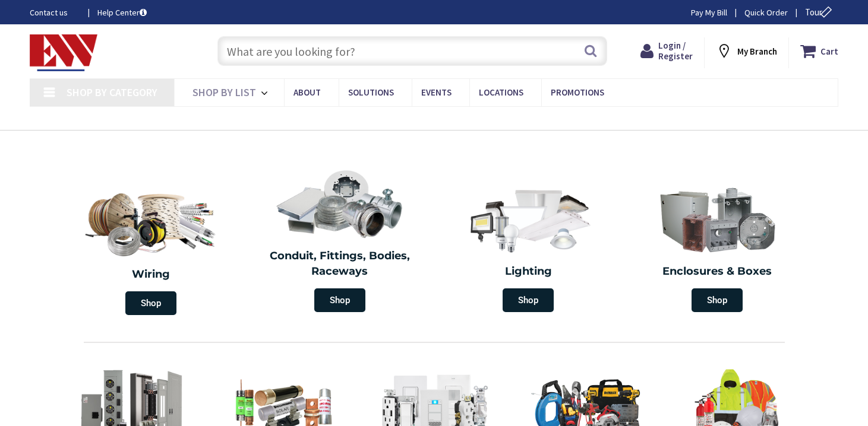 The width and height of the screenshot is (868, 426). I want to click on a: Conduit, Fittings, Bodies, Raceways Shop, so click(340, 240).